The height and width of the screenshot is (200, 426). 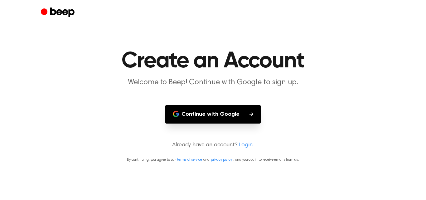 I want to click on p: Welcome to Beep! Continue with Google to sign up., so click(x=213, y=82).